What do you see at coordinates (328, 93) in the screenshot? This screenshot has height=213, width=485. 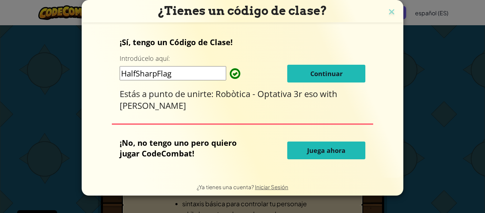 I see `span: with` at bounding box center [328, 93].